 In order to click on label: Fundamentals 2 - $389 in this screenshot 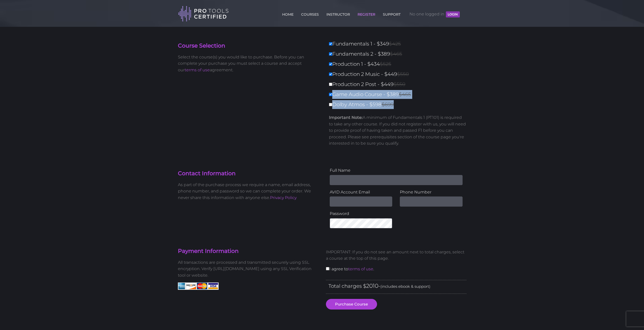, I will do `click(399, 54)`.